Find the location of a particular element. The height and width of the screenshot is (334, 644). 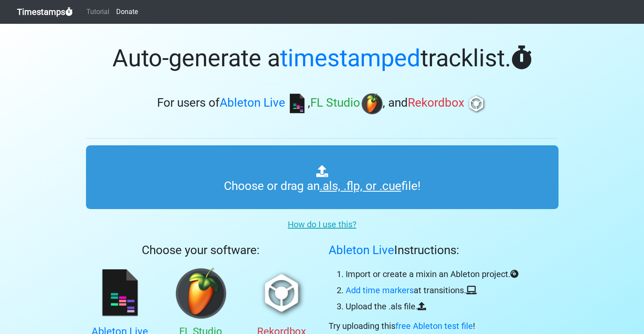

a: free Ableton test file is located at coordinates (434, 326).